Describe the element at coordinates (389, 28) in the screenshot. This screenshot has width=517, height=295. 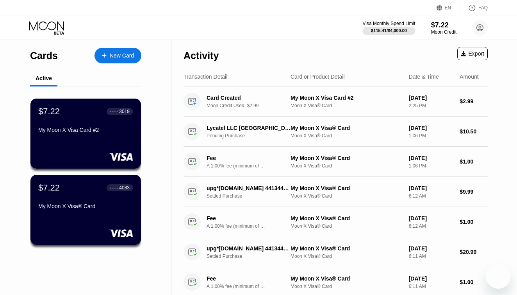
I see `div: Visa Monthly Spend Limit$115.41/$4,000.00` at that location.